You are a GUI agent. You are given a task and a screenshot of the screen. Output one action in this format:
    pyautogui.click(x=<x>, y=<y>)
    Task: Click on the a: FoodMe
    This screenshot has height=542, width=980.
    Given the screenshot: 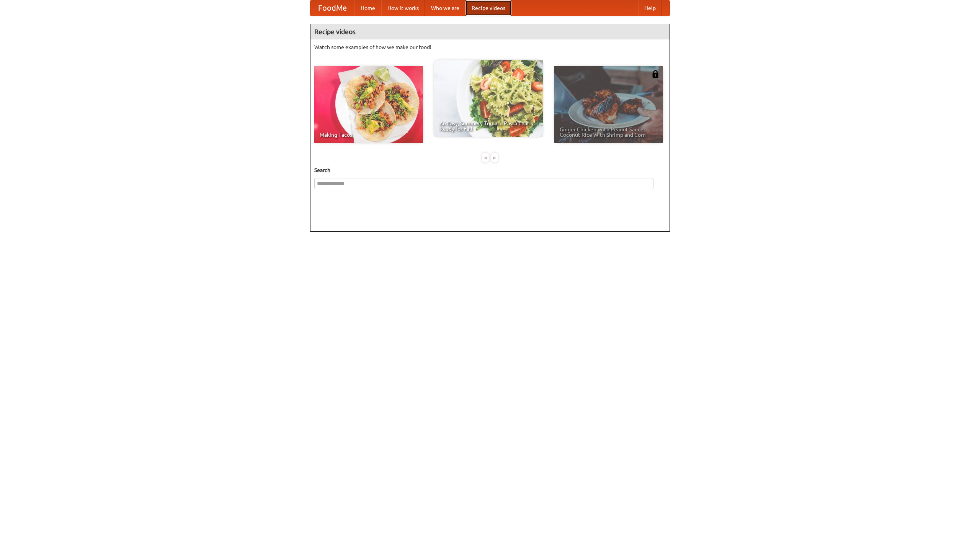 What is the action you would take?
    pyautogui.click(x=332, y=8)
    